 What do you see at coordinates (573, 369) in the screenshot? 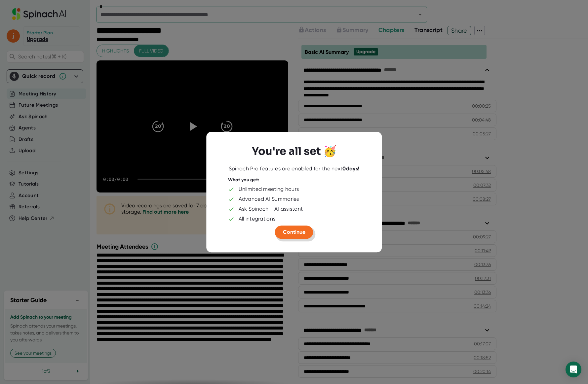
I see `div: Open Intercom Messenger` at bounding box center [573, 369].